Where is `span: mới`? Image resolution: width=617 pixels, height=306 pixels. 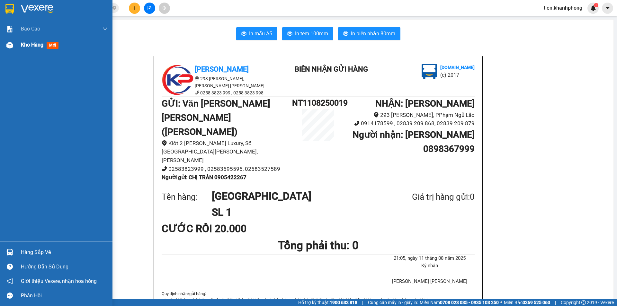
span: mới is located at coordinates (52, 45).